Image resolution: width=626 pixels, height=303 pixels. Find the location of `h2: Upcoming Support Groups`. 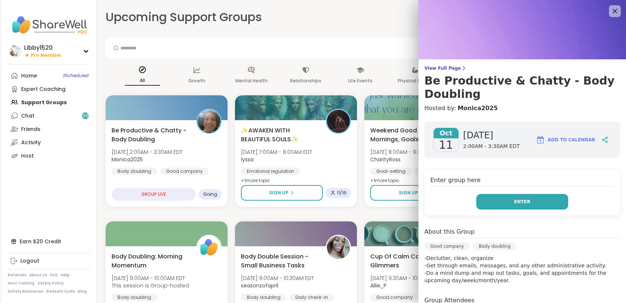

h2: Upcoming Support Groups is located at coordinates (184, 17).